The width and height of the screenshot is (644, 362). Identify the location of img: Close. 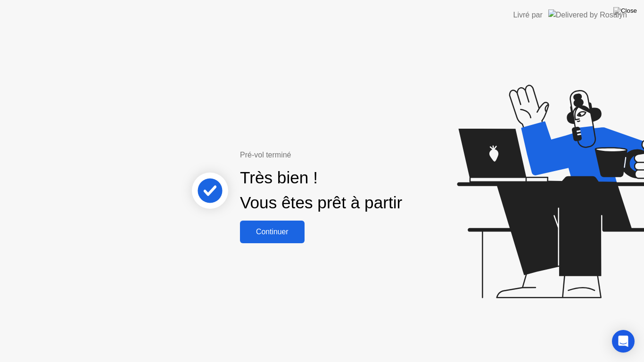
(625, 11).